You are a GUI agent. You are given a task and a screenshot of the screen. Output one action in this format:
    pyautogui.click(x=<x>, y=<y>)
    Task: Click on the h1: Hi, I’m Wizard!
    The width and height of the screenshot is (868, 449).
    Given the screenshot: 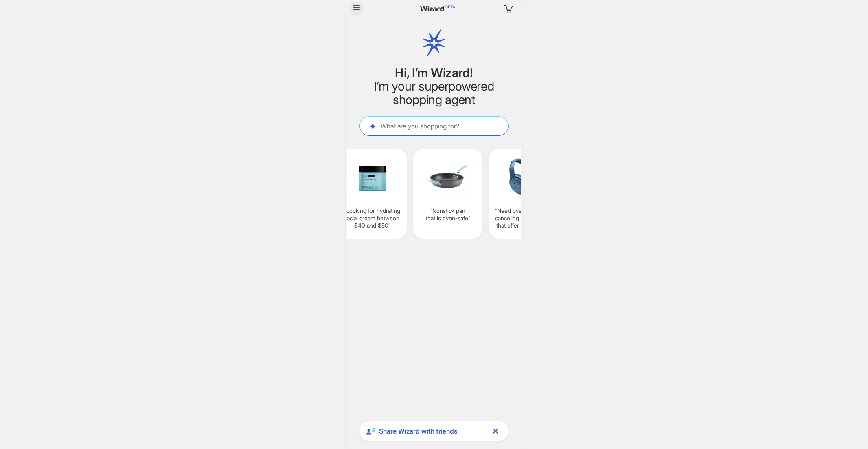 What is the action you would take?
    pyautogui.click(x=434, y=72)
    